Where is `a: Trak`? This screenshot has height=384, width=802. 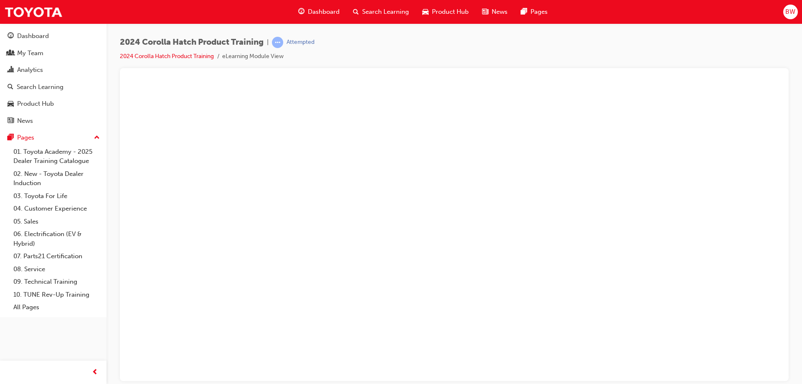 a: Trak is located at coordinates (33, 12).